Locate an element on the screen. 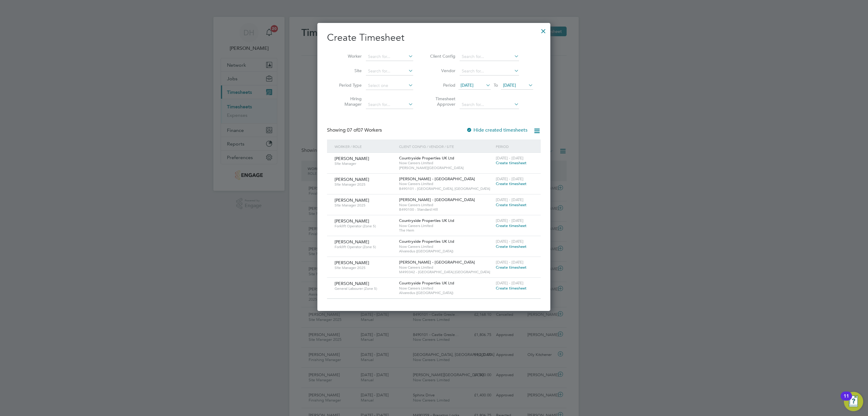 This screenshot has width=868, height=416. label: Client Config is located at coordinates (442, 56).